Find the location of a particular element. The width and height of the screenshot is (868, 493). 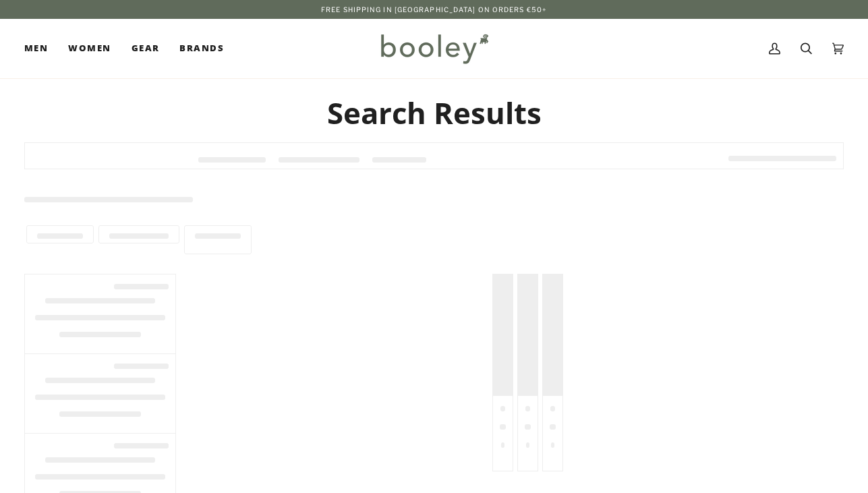

h2: Search Results is located at coordinates (434, 112).